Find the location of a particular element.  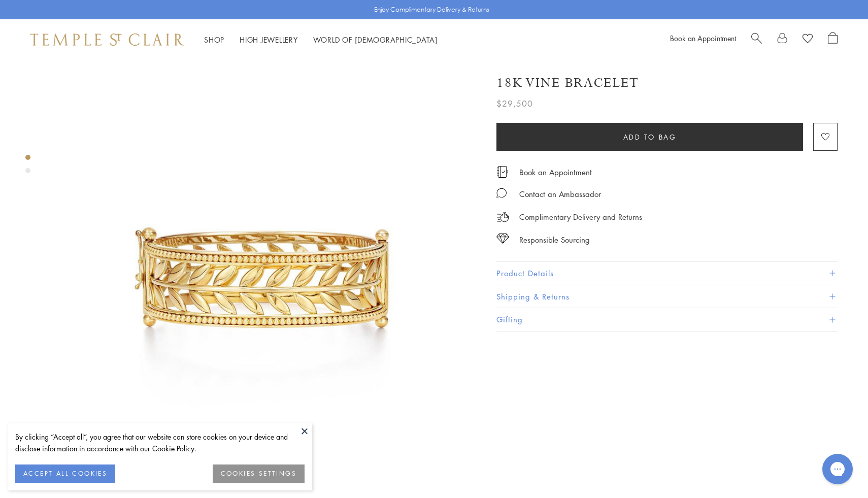

img: icon_appointment.svg is located at coordinates (502, 172).